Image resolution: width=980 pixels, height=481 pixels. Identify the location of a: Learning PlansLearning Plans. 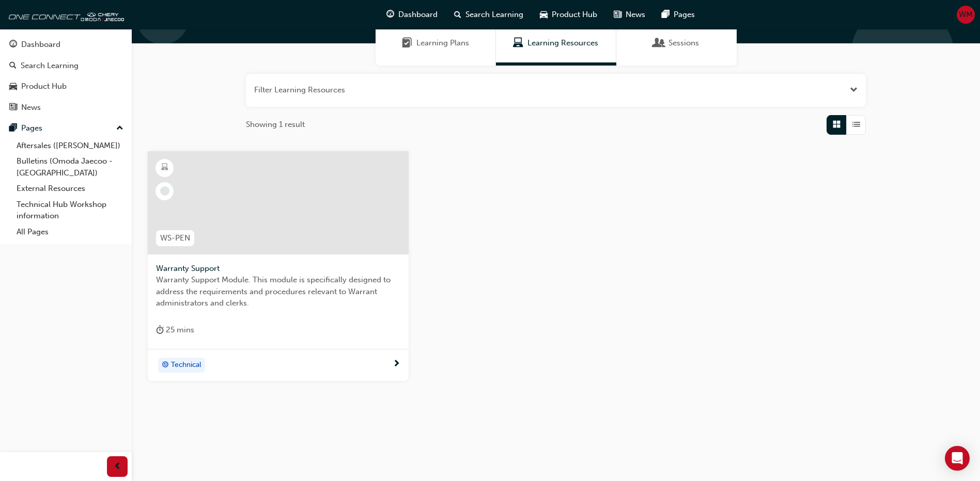
(436, 43).